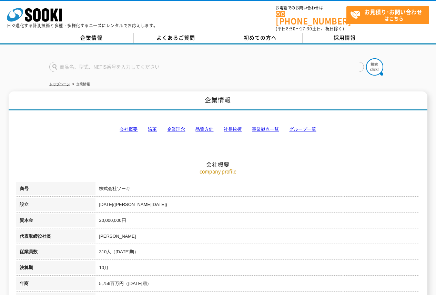 This screenshot has height=295, width=436. I want to click on span: 17:30, so click(306, 29).